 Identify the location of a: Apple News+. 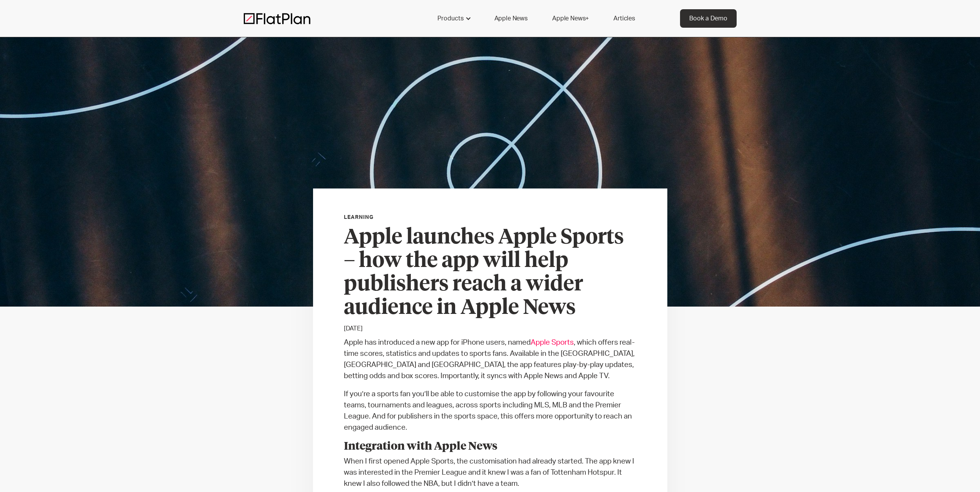
(570, 19).